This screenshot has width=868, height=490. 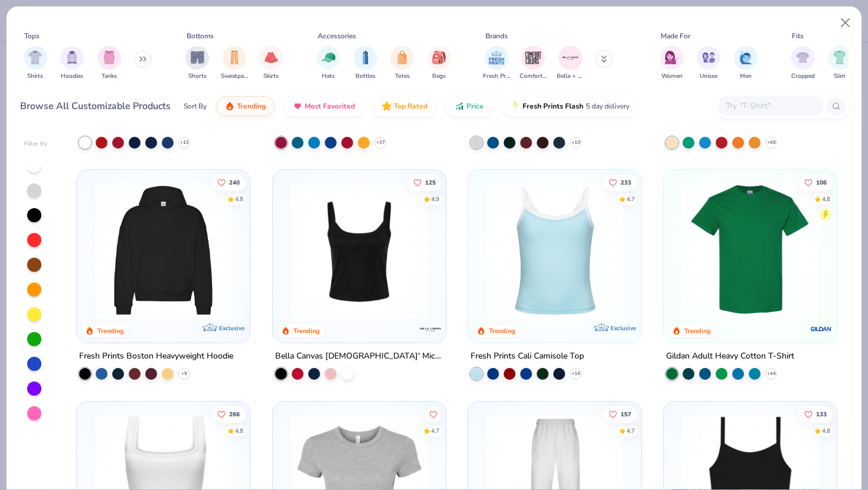 I want to click on img: Bella + Canvas Image, so click(x=570, y=58).